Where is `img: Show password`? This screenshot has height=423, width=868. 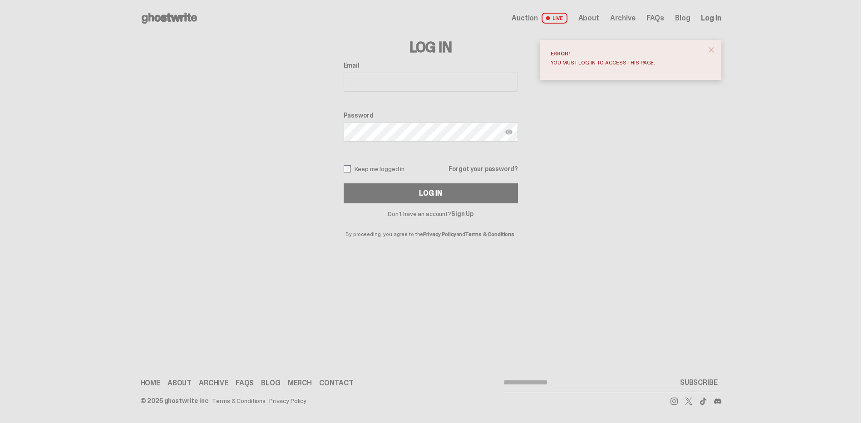 img: Show password is located at coordinates (509, 132).